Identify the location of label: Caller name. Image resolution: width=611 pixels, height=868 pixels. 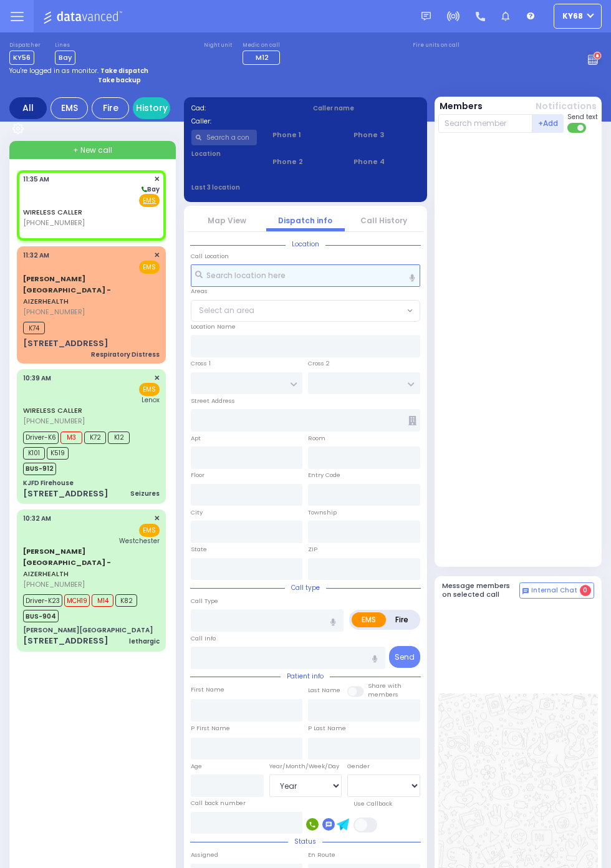
(366, 108).